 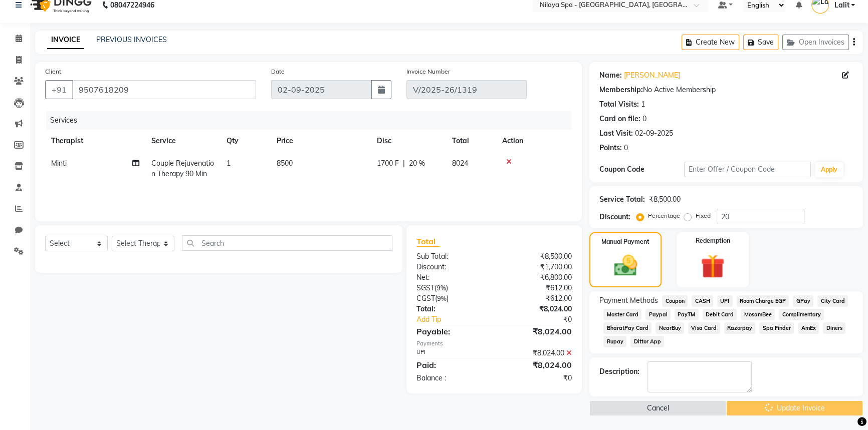 I want to click on th: Action, so click(x=534, y=140).